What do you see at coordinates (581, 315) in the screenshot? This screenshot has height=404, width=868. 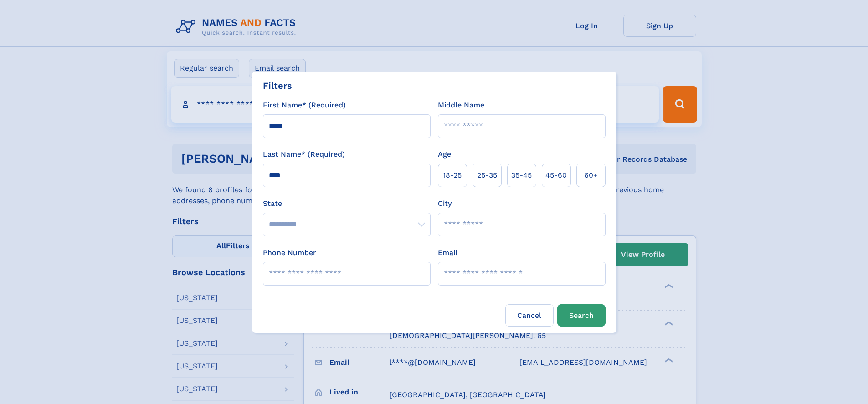 I see `button: Search` at bounding box center [581, 315].